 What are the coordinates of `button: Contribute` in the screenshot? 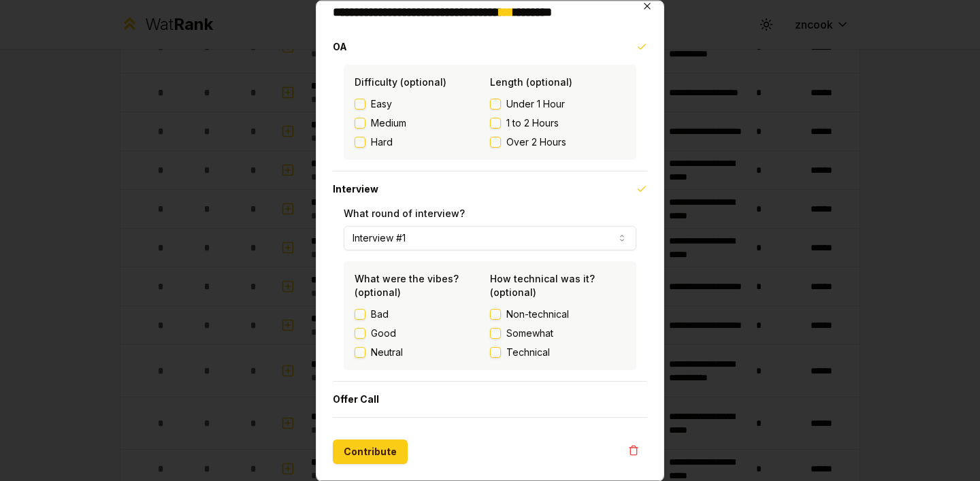 It's located at (371, 451).